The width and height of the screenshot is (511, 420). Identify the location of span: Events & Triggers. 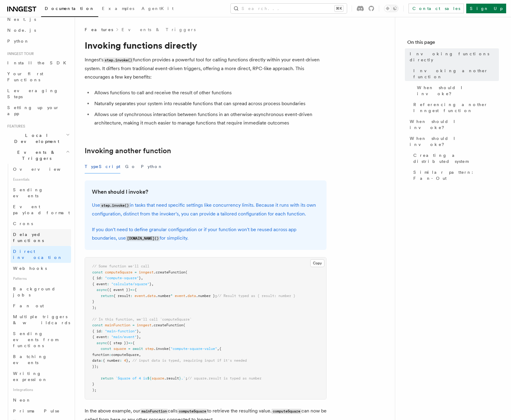
(36, 155).